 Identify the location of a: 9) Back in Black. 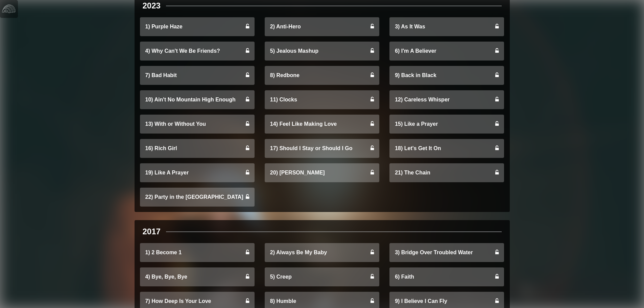
(446, 76).